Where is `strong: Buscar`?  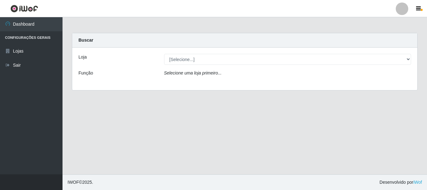
strong: Buscar is located at coordinates (86, 40).